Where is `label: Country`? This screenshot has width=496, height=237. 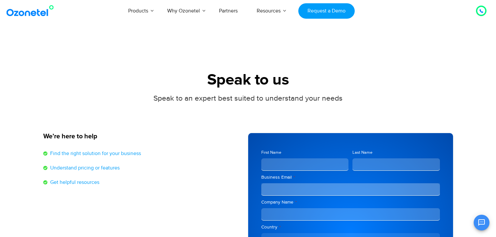 label: Country is located at coordinates (351, 227).